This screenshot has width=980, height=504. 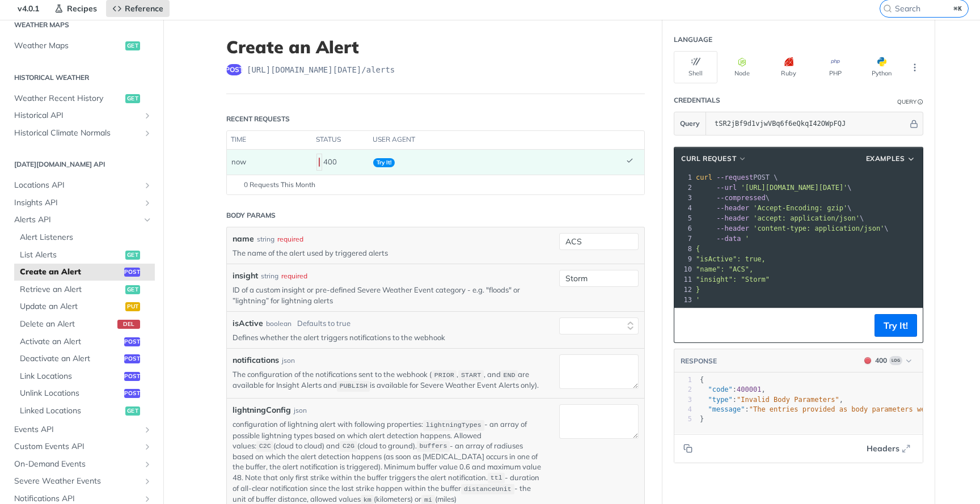 I want to click on span: --request, so click(x=734, y=177).